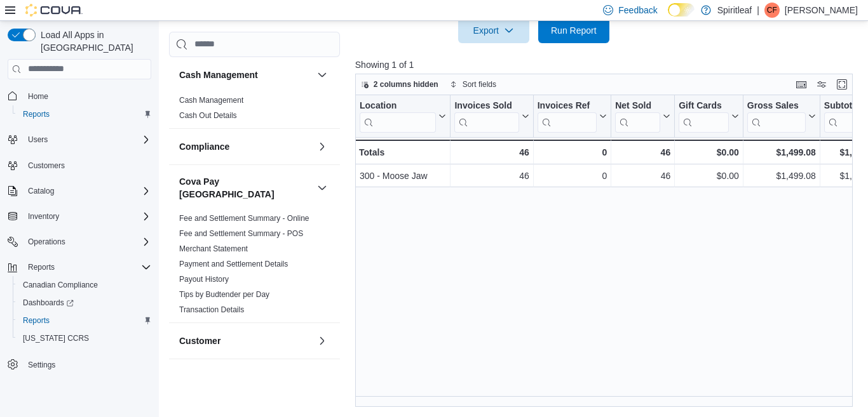 This screenshot has width=868, height=417. What do you see at coordinates (219, 75) in the screenshot?
I see `h3: Cash Management` at bounding box center [219, 75].